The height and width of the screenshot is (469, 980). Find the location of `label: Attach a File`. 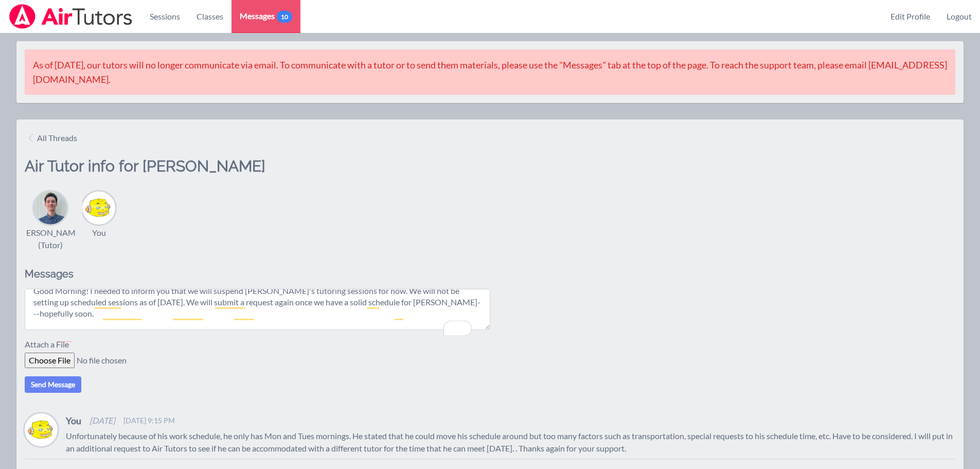

label: Attach a File is located at coordinates (50, 346).